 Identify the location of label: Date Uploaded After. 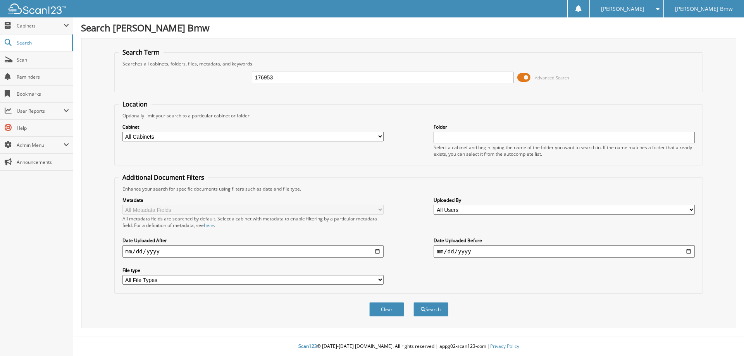
(253, 240).